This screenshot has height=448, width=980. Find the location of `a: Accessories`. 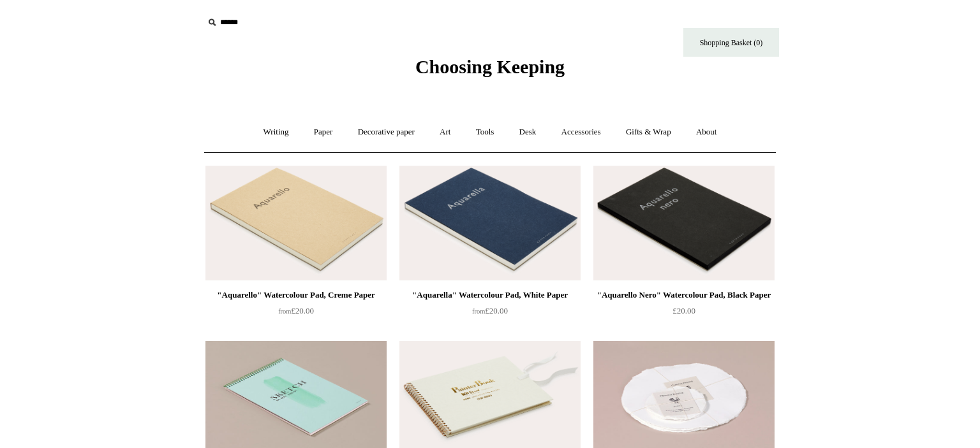

a: Accessories is located at coordinates (581, 132).